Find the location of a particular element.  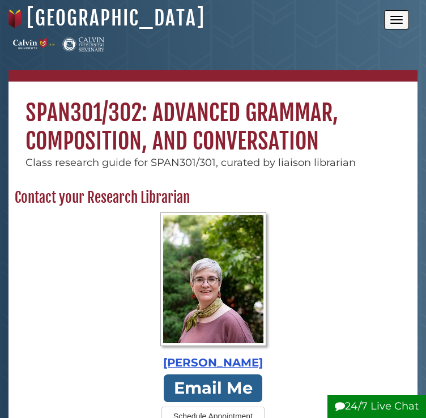

span: Class research guide for SPAN301/301, curated by liaison librarian is located at coordinates (190, 163).